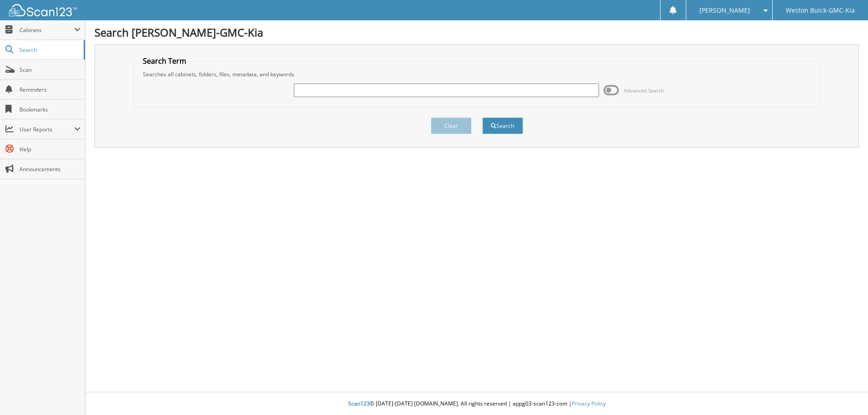  What do you see at coordinates (47, 30) in the screenshot?
I see `span: Cabinets` at bounding box center [47, 30].